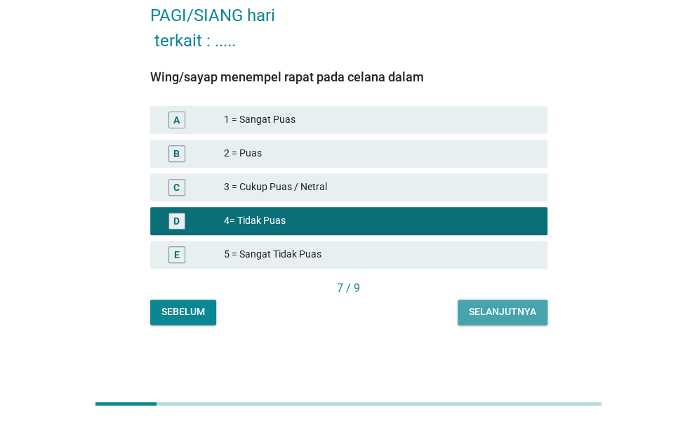 This screenshot has width=697, height=421. Describe the element at coordinates (380, 255) in the screenshot. I see `div: 5 = Sangat Tidak Puas` at that location.